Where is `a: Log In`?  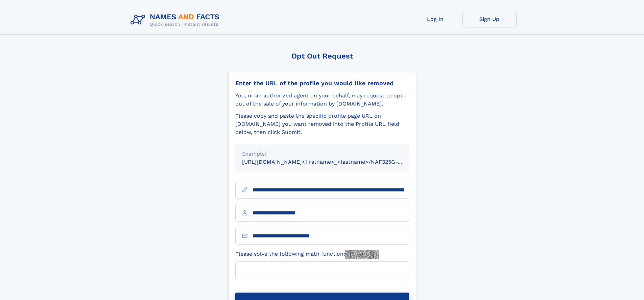
a: Log In is located at coordinates (435, 19).